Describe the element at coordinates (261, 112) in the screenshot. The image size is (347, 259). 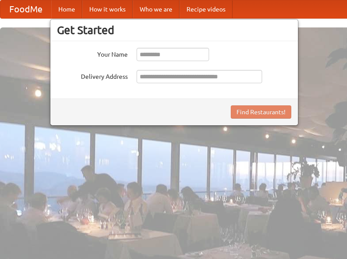
I see `button: Find Restaurants!` at that location.